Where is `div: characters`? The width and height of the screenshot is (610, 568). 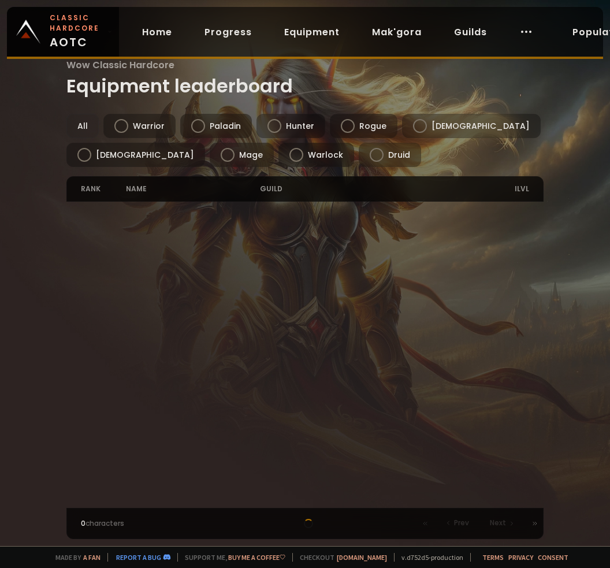 div: characters is located at coordinates (137, 523).